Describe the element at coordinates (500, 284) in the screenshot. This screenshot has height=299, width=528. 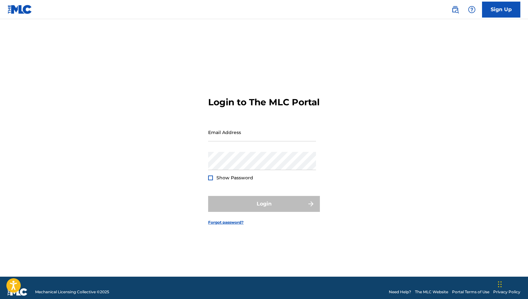
I see `div: Drag` at that location.